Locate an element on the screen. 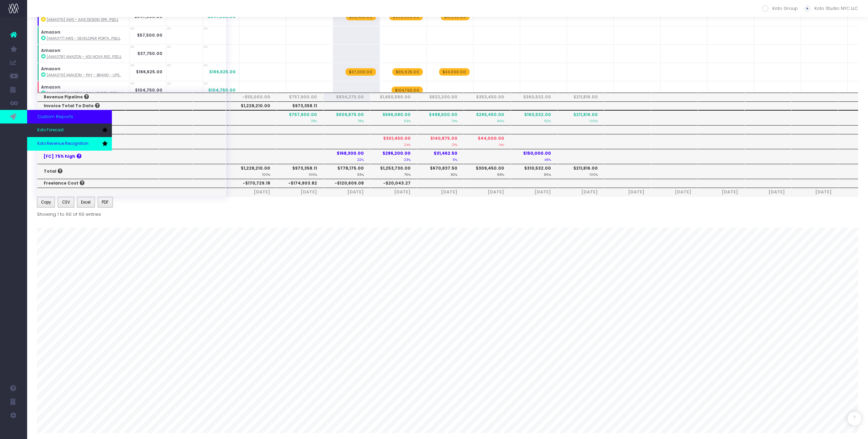 Image resolution: width=868 pixels, height=439 pixels. div: Showing 1 to 60 of 60 entries is located at coordinates (69, 213).